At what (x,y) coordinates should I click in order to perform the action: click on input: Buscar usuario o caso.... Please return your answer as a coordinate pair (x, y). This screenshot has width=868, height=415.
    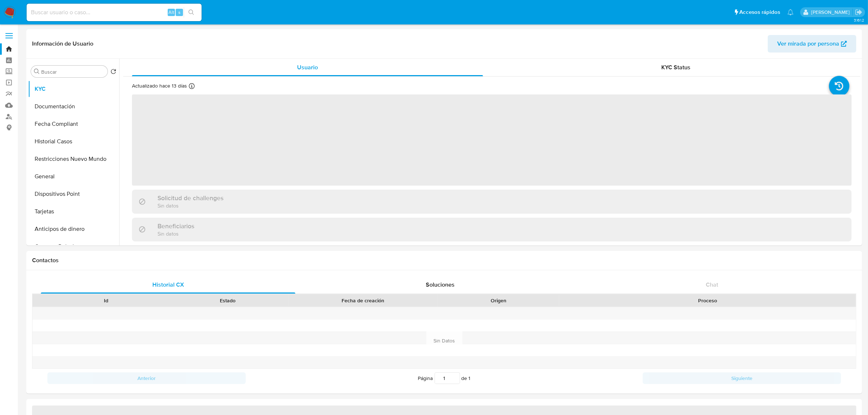
    Looking at the image, I should click on (114, 12).